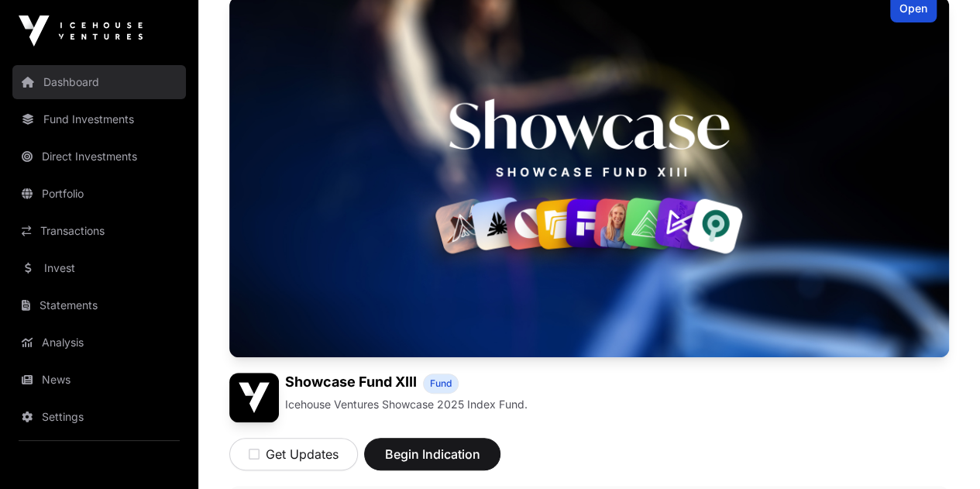 The height and width of the screenshot is (489, 980). I want to click on a: Analysis, so click(99, 343).